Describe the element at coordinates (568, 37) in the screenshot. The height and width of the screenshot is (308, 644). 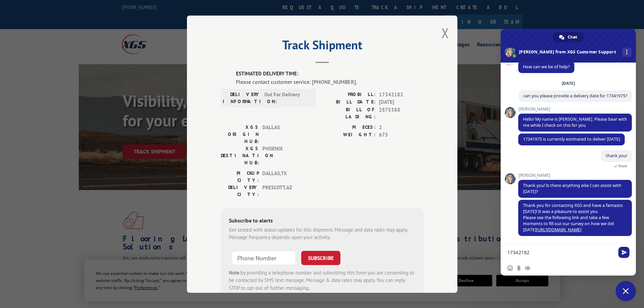
I see `div: Chat` at that location.